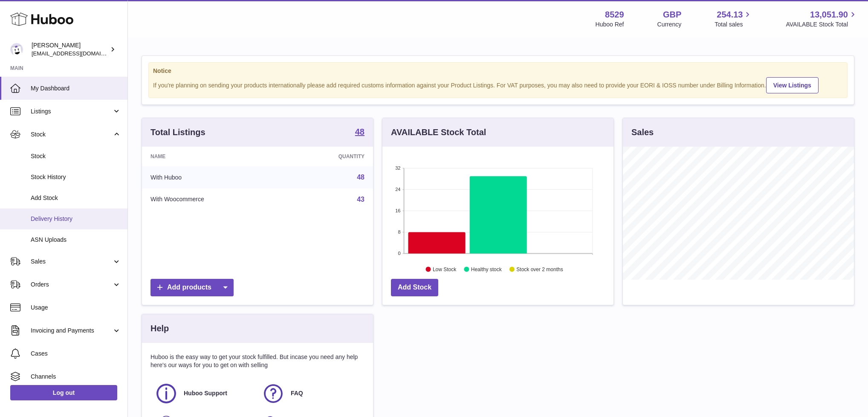 This screenshot has width=868, height=417. I want to click on strong: Notice, so click(498, 71).